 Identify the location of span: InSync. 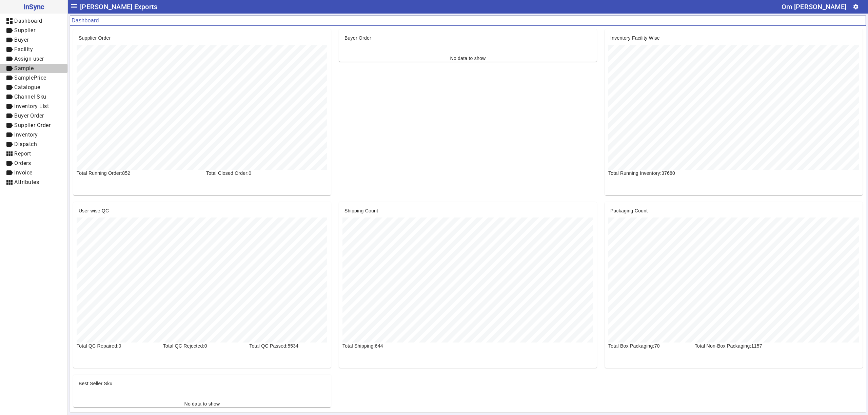
(33, 7).